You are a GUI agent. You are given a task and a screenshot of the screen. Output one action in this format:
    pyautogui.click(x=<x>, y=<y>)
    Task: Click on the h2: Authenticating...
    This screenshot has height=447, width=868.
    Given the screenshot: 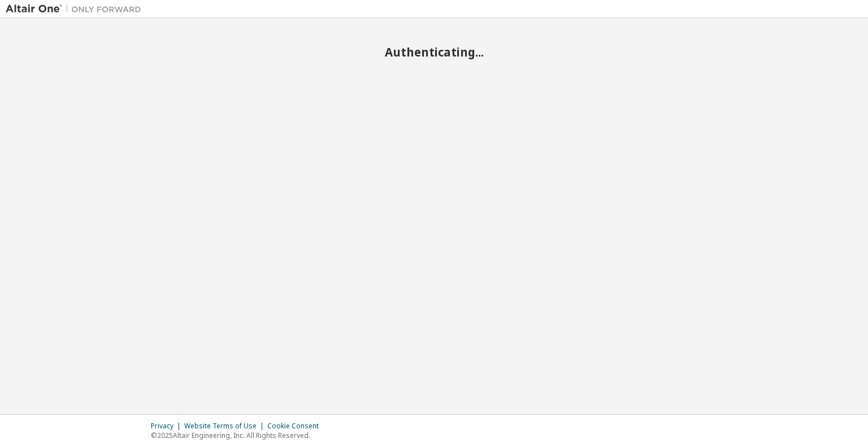 What is the action you would take?
    pyautogui.click(x=434, y=52)
    